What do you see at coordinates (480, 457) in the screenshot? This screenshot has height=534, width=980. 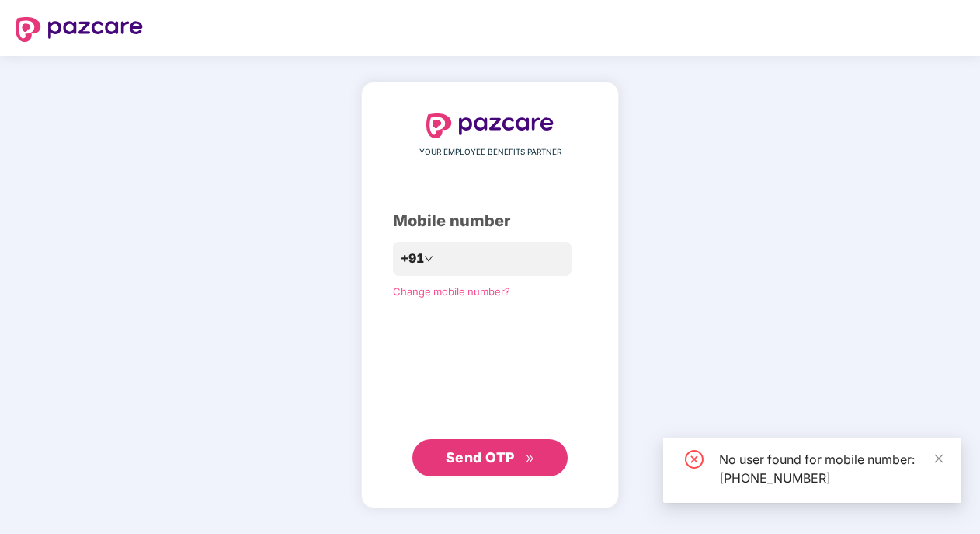 I see `span: Send OTP` at bounding box center [480, 457].